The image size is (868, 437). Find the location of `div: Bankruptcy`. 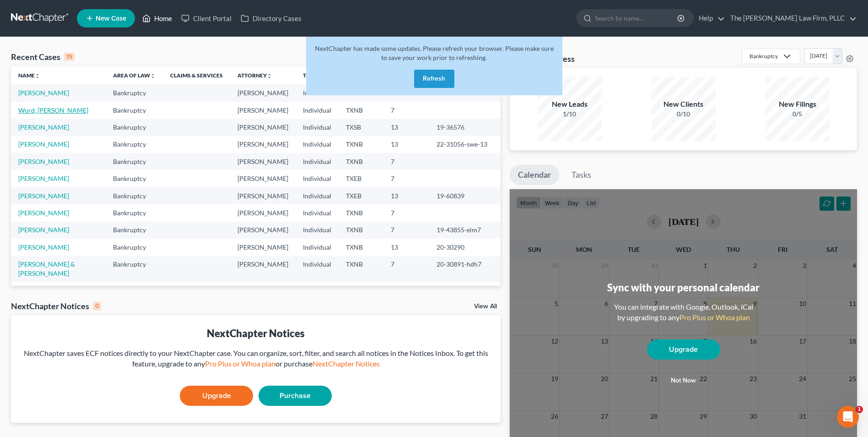

div: Bankruptcy is located at coordinates (764, 56).